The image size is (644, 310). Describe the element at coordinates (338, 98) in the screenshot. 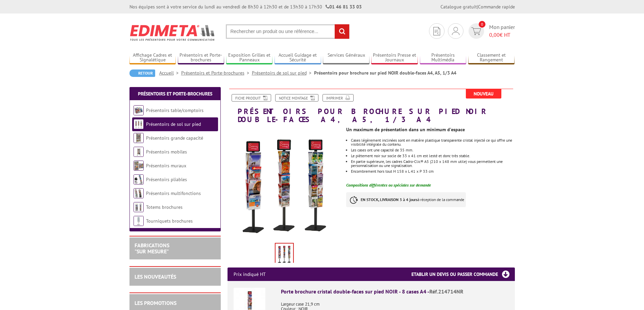

I see `a: Imprimer` at that location.